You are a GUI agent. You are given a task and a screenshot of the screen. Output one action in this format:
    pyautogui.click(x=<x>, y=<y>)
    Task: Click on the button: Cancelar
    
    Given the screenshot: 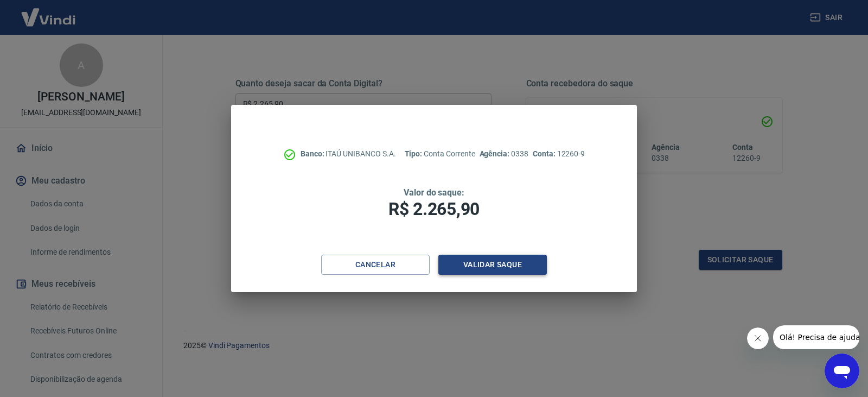 What is the action you would take?
    pyautogui.click(x=376, y=264)
    